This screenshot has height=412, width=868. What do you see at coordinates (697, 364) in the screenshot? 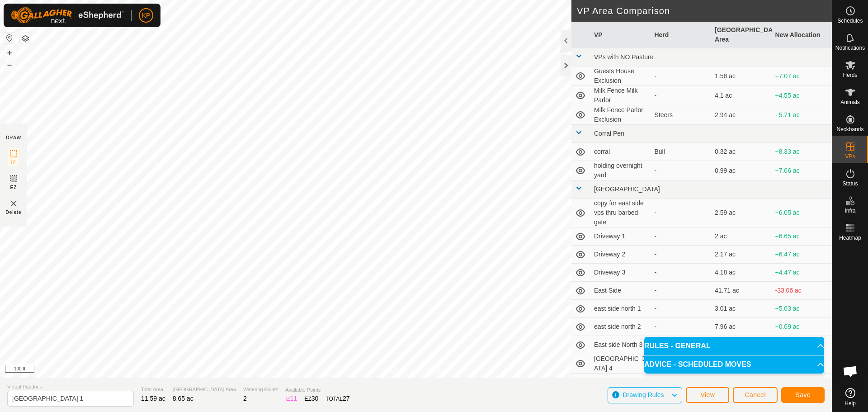
I see `span: ADVICE - SCHEDULED MOVES` at bounding box center [697, 364].